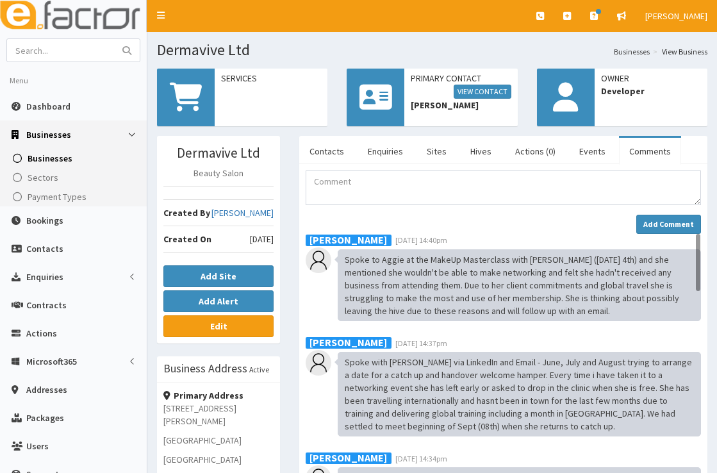  I want to click on strong: Primary Address, so click(203, 395).